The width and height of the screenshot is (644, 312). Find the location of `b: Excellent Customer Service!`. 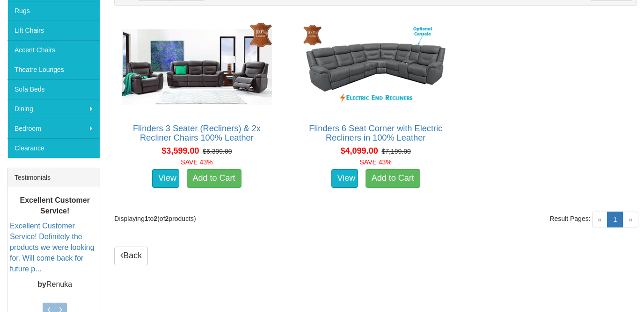

b: Excellent Customer Service! is located at coordinates (54, 205).